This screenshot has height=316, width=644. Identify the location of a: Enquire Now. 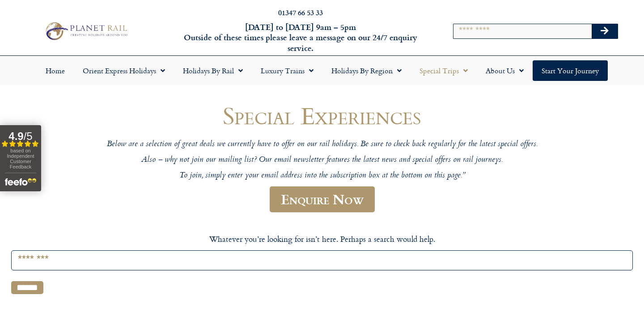
(322, 199).